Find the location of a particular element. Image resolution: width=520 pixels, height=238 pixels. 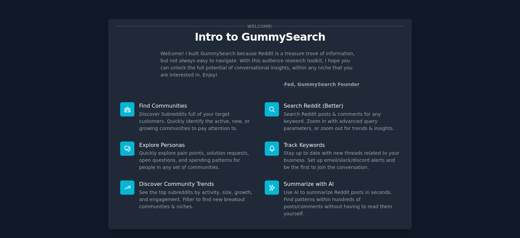

dd: Quickly explore pain points, solution requests, open questions, and spending patterns for people ... is located at coordinates (197, 160).